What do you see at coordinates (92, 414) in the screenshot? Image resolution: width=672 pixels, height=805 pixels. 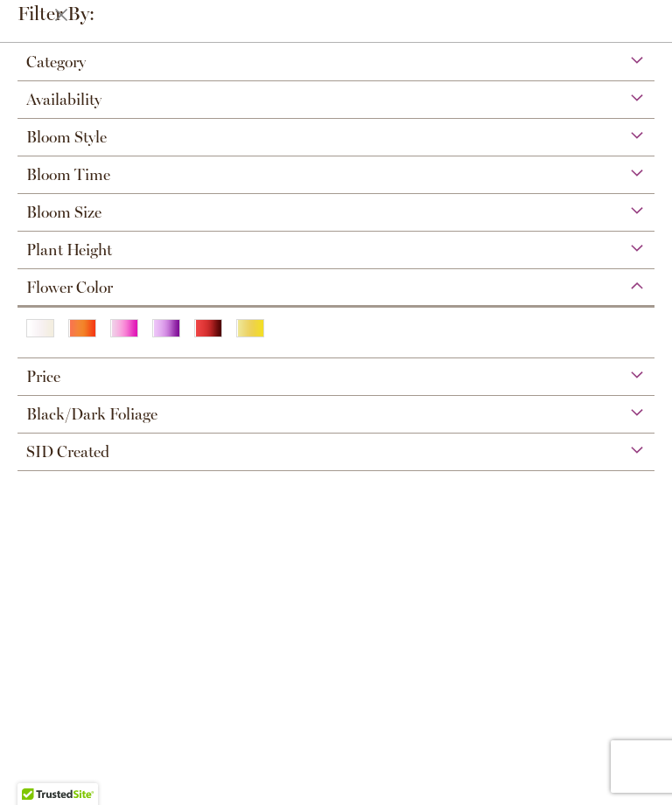 I see `span: Black/Dark Foliage` at bounding box center [92, 414].